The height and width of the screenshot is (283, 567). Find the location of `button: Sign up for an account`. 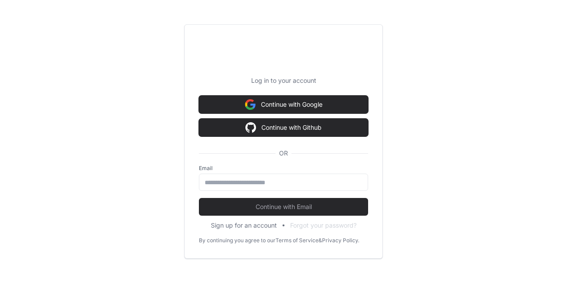

button: Sign up for an account is located at coordinates (244, 226).